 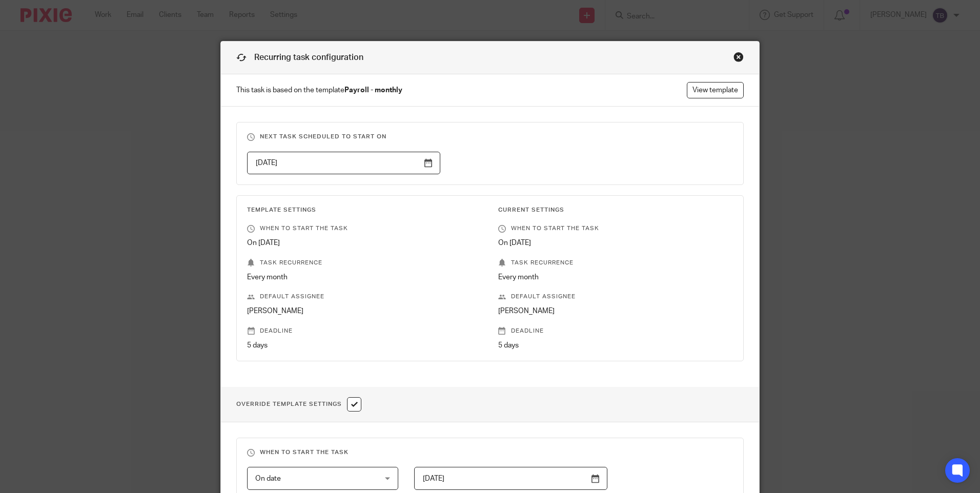 I want to click on div: Close this dialog window, so click(x=739, y=57).